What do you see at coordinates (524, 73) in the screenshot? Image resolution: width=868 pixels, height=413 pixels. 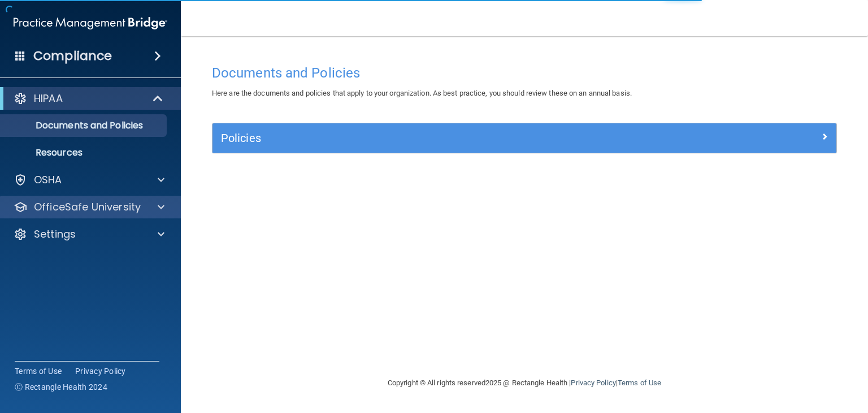 I see `h4: Documents and Policies` at bounding box center [524, 73].